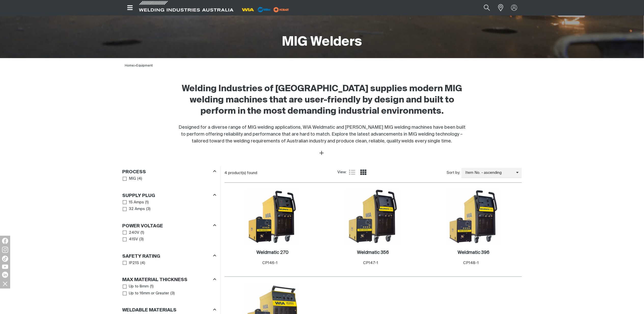 The height and width of the screenshot is (314, 644). What do you see at coordinates (149, 293) in the screenshot?
I see `span: Up to 16mm or Greater` at bounding box center [149, 293].